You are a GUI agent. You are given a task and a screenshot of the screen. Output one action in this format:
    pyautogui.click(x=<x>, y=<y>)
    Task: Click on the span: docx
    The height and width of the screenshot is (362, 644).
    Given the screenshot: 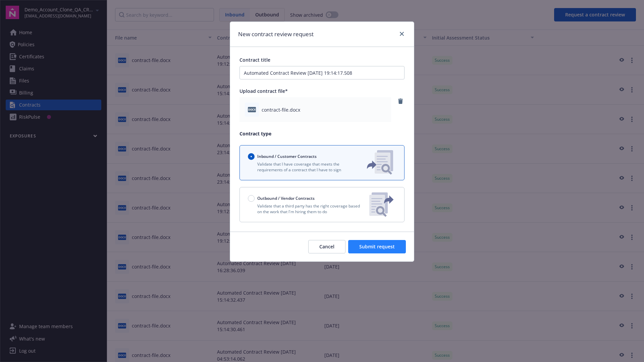 What is the action you would take?
    pyautogui.click(x=252, y=109)
    